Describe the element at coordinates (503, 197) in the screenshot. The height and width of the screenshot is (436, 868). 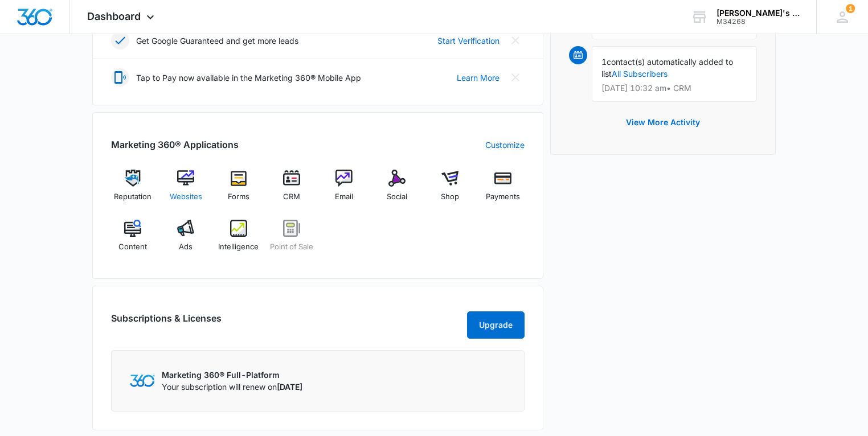
I see `span: Payments` at that location.